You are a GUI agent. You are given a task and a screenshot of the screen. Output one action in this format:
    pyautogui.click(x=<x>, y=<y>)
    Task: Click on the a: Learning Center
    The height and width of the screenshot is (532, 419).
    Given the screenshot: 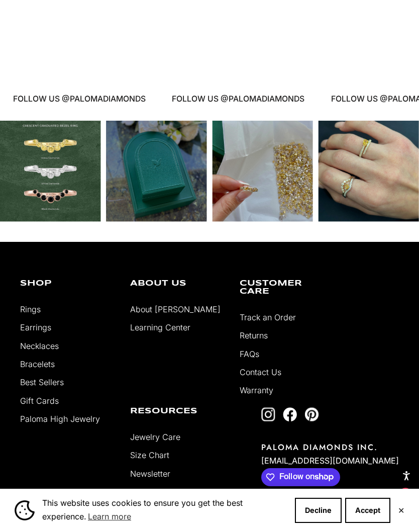 What is the action you would take?
    pyautogui.click(x=160, y=327)
    